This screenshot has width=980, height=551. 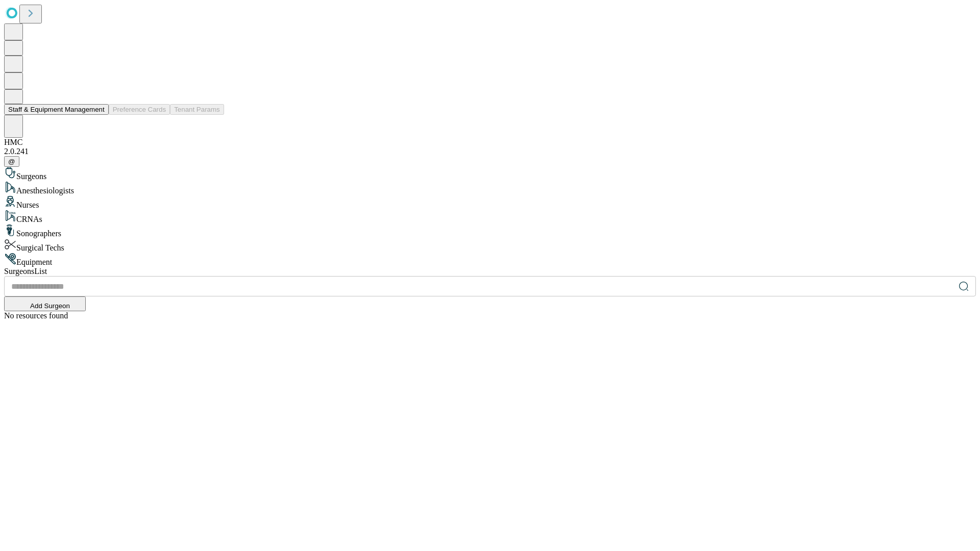 I want to click on span: Add Surgeon, so click(x=50, y=305).